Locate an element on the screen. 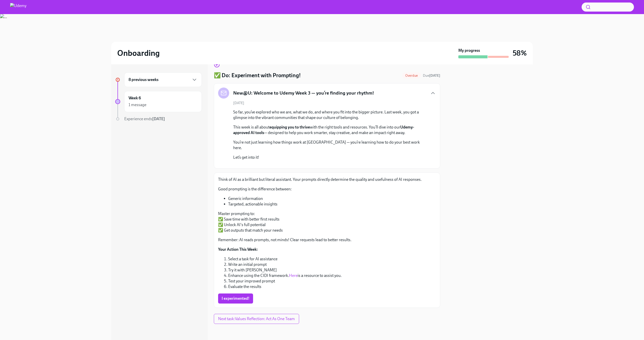 This screenshot has height=340, width=644. strong: equipping you to thrive is located at coordinates (289, 127).